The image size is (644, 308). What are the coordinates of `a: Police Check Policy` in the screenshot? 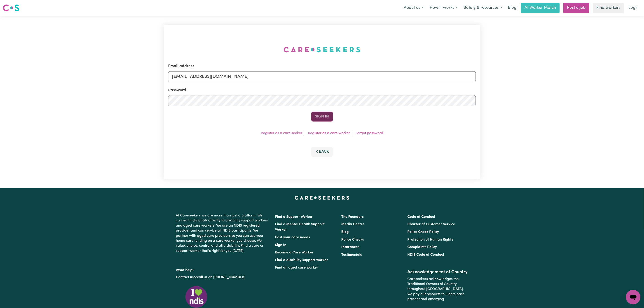 It's located at (423, 232).